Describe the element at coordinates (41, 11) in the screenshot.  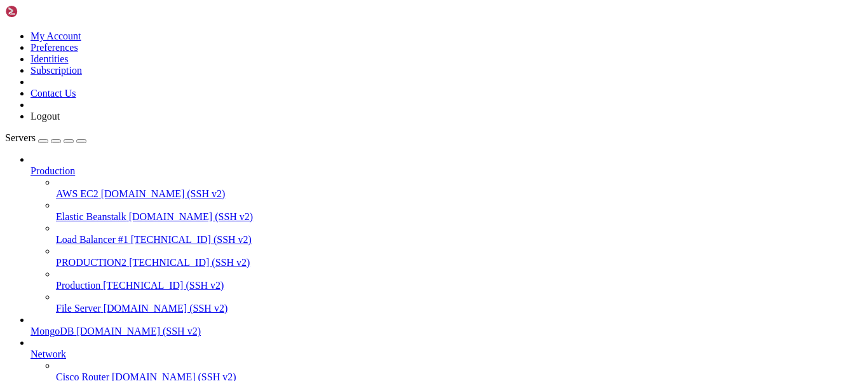
I see `img: Shellngn` at that location.